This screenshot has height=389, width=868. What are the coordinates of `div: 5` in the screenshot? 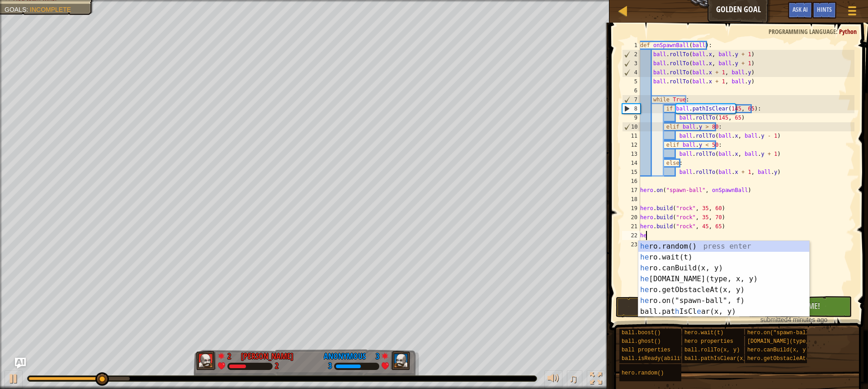 It's located at (631, 81).